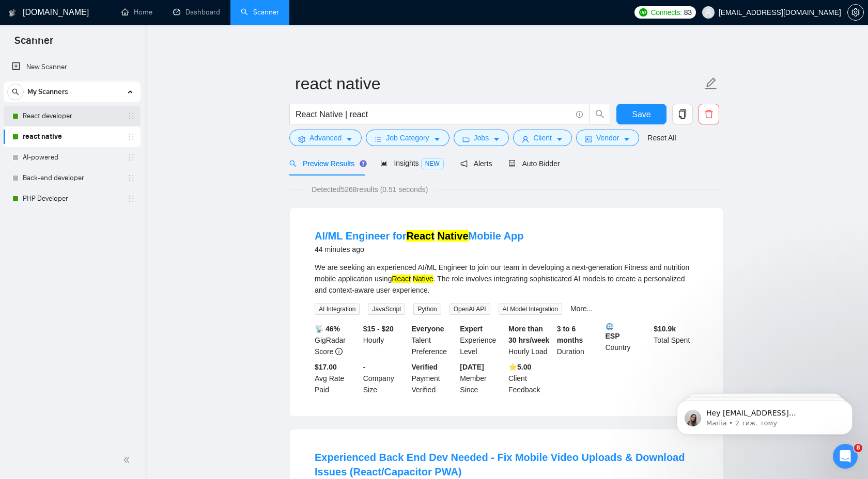 Image resolution: width=868 pixels, height=479 pixels. Describe the element at coordinates (506, 279) in the screenshot. I see `div: We are seeking an experienced AI/ML Engineer to join our team in developing a next-generation Fit...` at that location.